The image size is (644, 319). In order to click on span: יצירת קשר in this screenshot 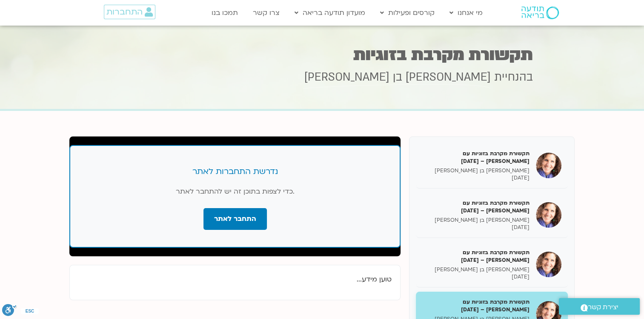, I will do `click(603, 307)`.